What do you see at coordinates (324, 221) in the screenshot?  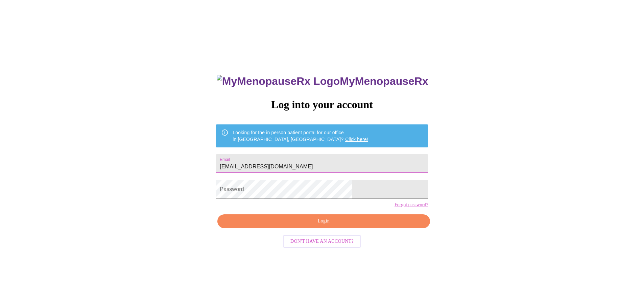 I see `button: Login` at bounding box center [324, 221].